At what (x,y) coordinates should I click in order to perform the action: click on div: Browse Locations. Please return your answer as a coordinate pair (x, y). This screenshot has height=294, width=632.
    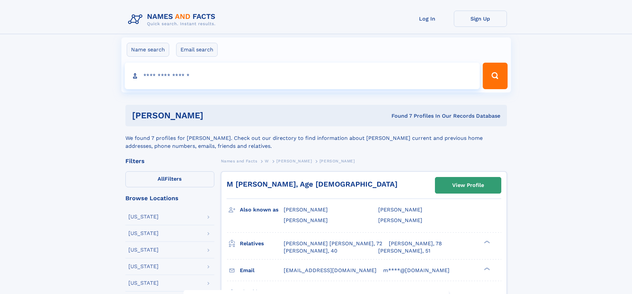
    Looking at the image, I should click on (170, 198).